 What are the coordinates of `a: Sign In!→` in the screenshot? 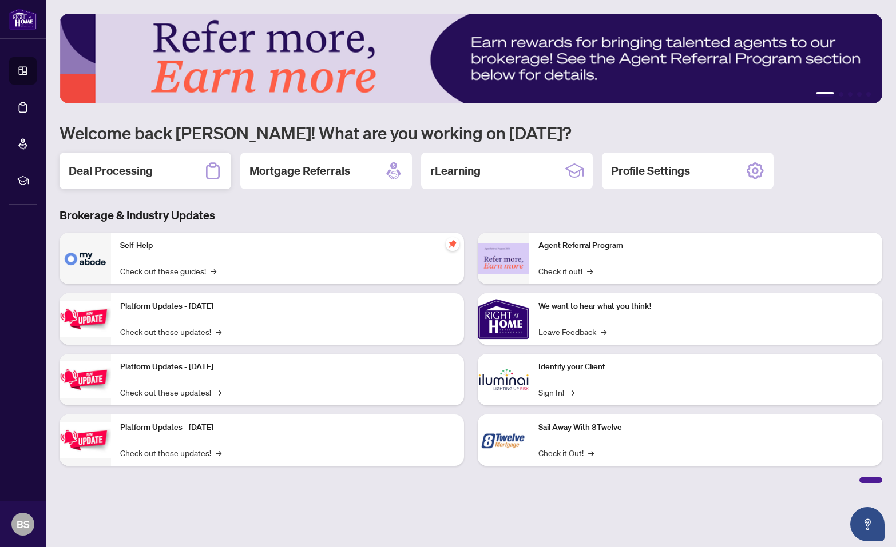 It's located at (556, 392).